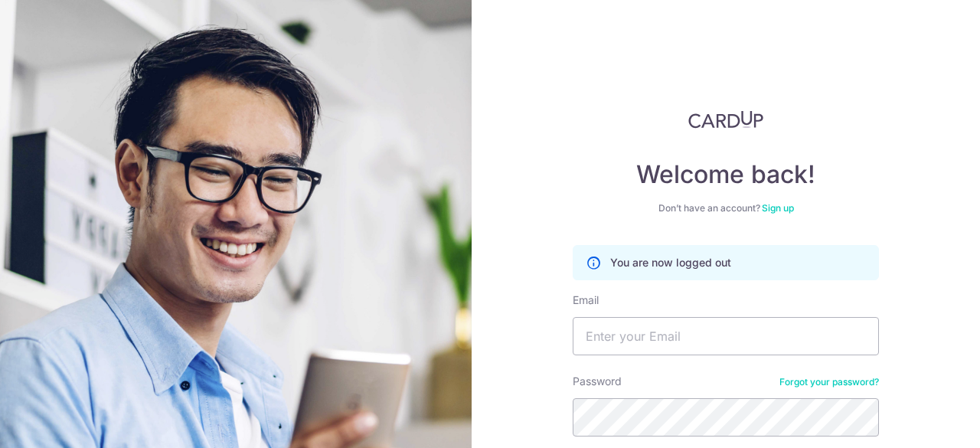  Describe the element at coordinates (597, 382) in the screenshot. I see `label: Password` at that location.